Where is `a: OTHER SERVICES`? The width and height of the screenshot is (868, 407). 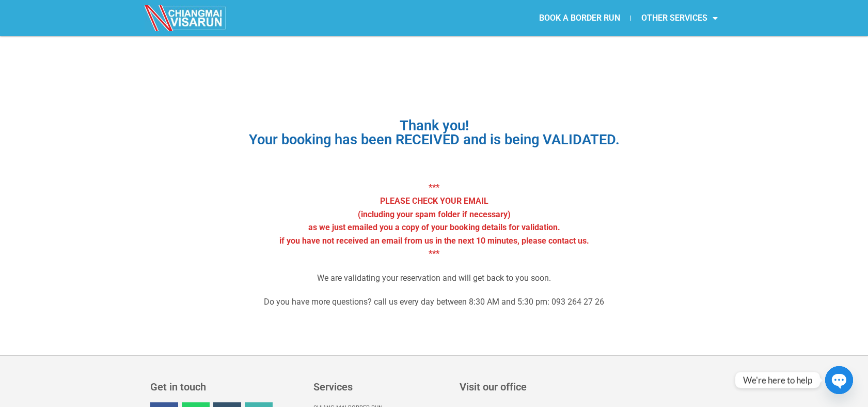
a: OTHER SERVICES is located at coordinates (680, 18).